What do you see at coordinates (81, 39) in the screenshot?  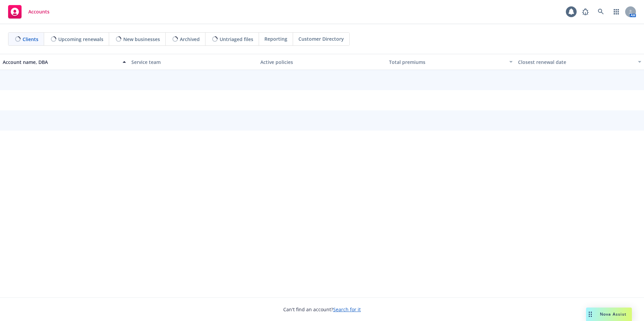 I see `span: Upcoming renewals` at bounding box center [81, 39].